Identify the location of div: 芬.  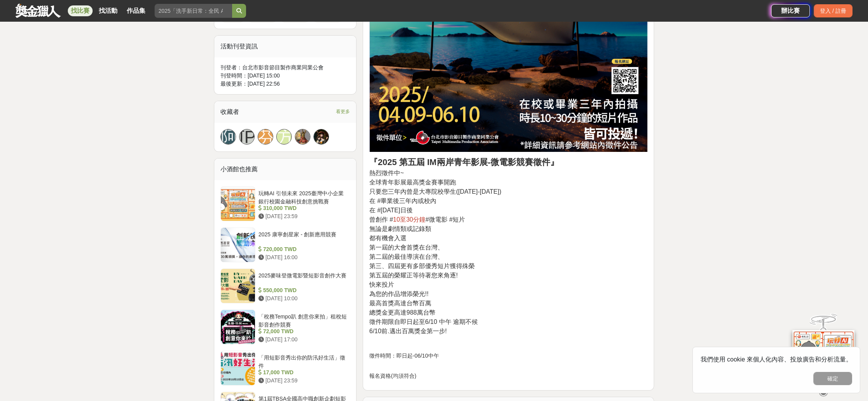
(265, 137).